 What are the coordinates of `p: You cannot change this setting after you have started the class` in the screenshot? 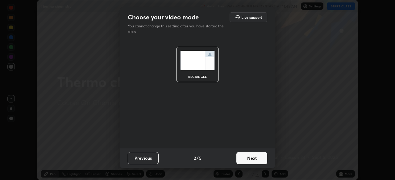 It's located at (178, 29).